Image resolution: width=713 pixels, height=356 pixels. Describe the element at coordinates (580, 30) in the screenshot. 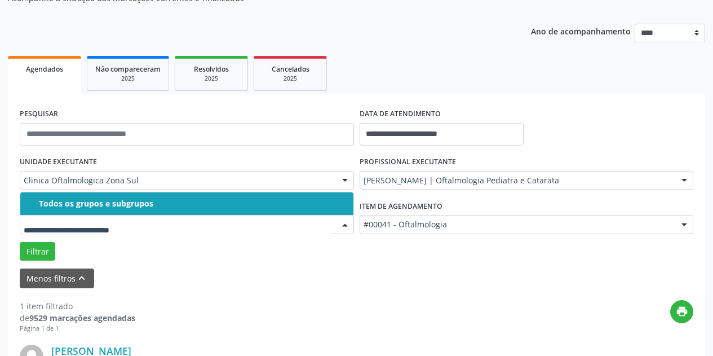

I see `p: Ano de acompanhamento` at that location.